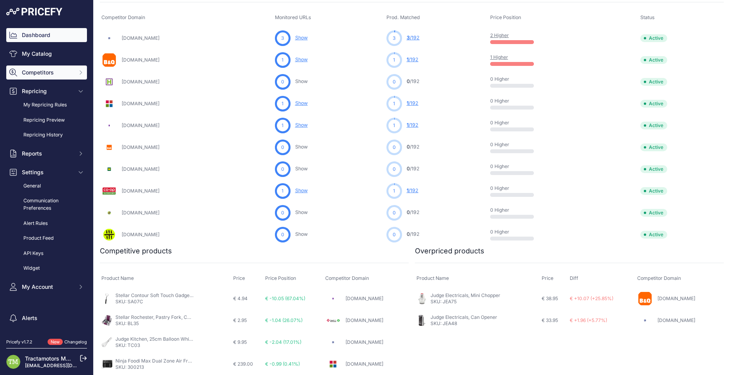 The width and height of the screenshot is (730, 375). Describe the element at coordinates (155, 339) in the screenshot. I see `a: Judge Kitchen, 25cm Balloon Whisk` at that location.